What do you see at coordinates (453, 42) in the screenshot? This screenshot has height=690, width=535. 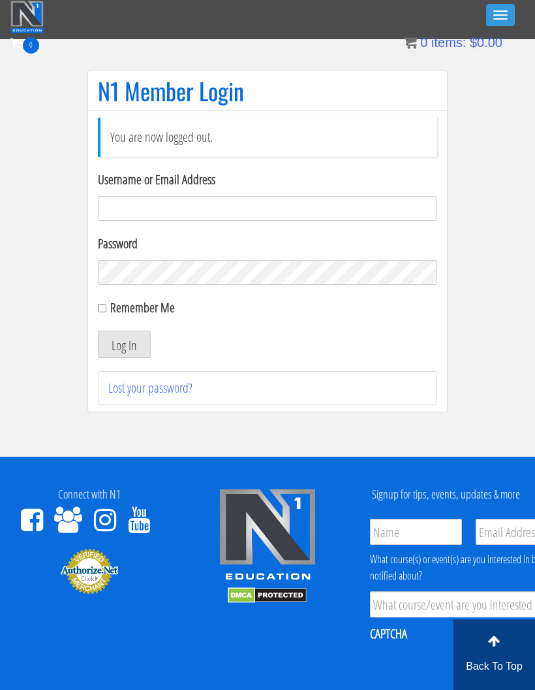 I see `a: 0 items: $0.00` at bounding box center [453, 42].